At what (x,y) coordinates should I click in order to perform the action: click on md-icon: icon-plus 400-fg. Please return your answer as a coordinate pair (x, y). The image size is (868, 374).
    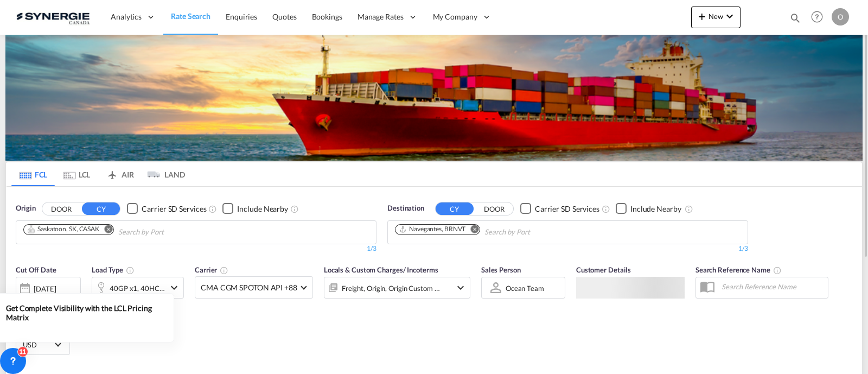
    Looking at the image, I should click on (702, 16).